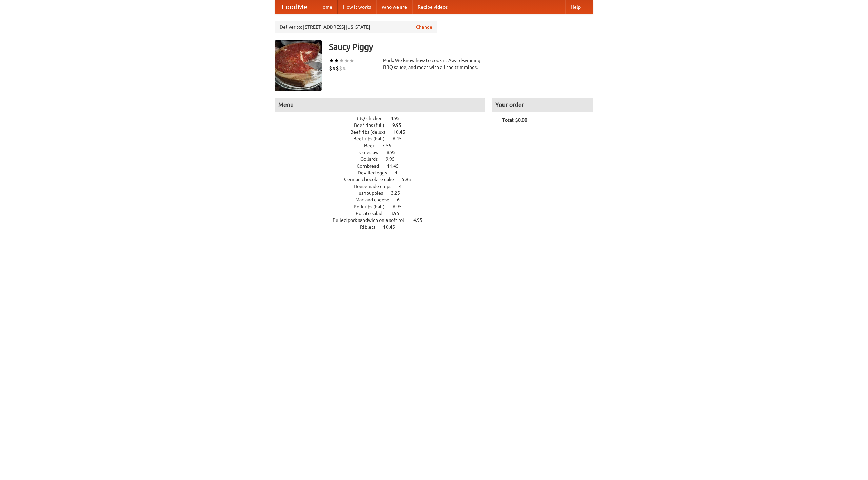 The image size is (868, 480). What do you see at coordinates (384, 199) in the screenshot?
I see `a: Mac and cheese 6` at bounding box center [384, 199].